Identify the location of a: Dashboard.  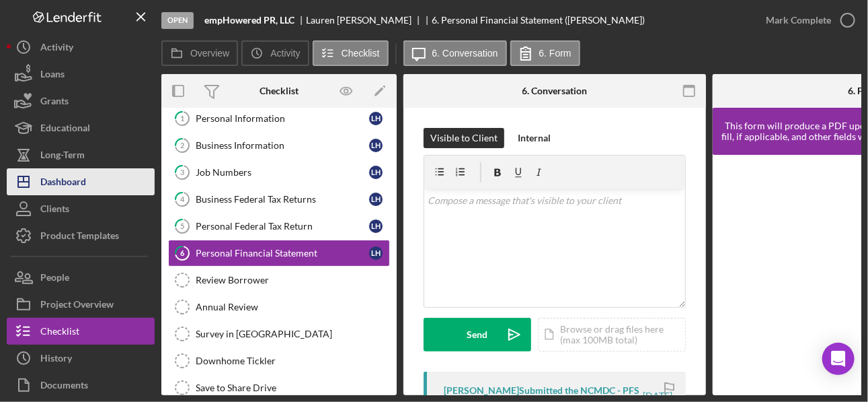
(81, 181).